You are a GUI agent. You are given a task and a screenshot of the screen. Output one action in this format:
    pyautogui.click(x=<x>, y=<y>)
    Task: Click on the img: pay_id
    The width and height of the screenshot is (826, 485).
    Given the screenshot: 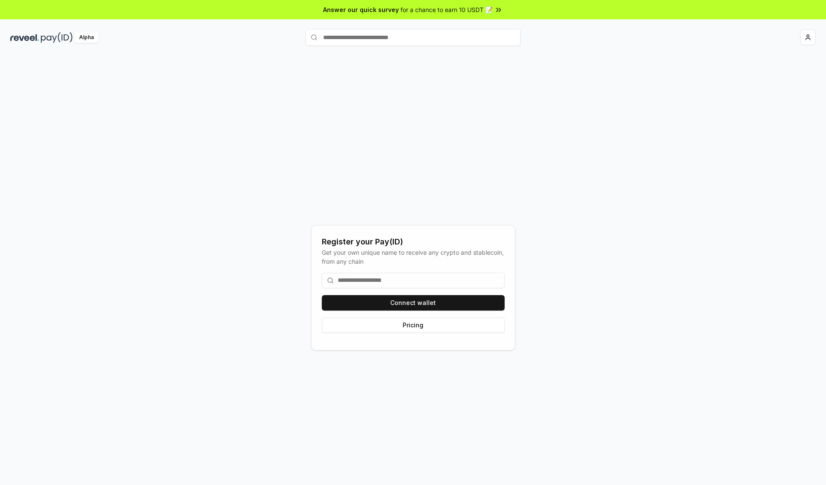 What is the action you would take?
    pyautogui.click(x=57, y=37)
    